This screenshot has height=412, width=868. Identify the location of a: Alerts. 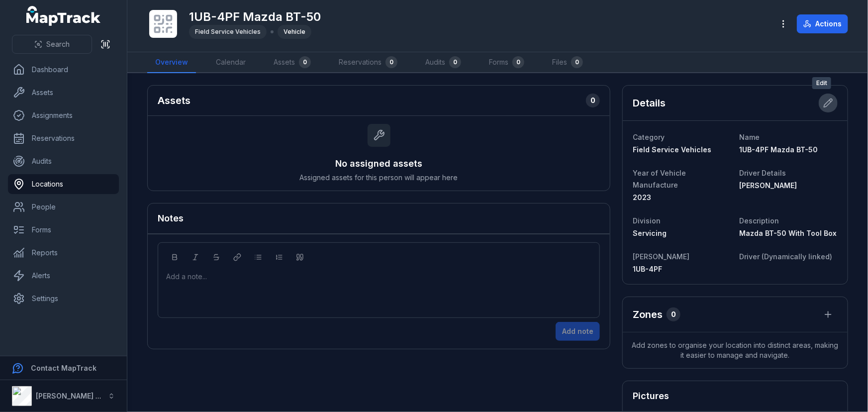
(63, 276).